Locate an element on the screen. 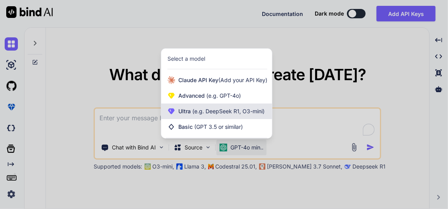 The image size is (448, 209). span: Basic is located at coordinates (211, 127).